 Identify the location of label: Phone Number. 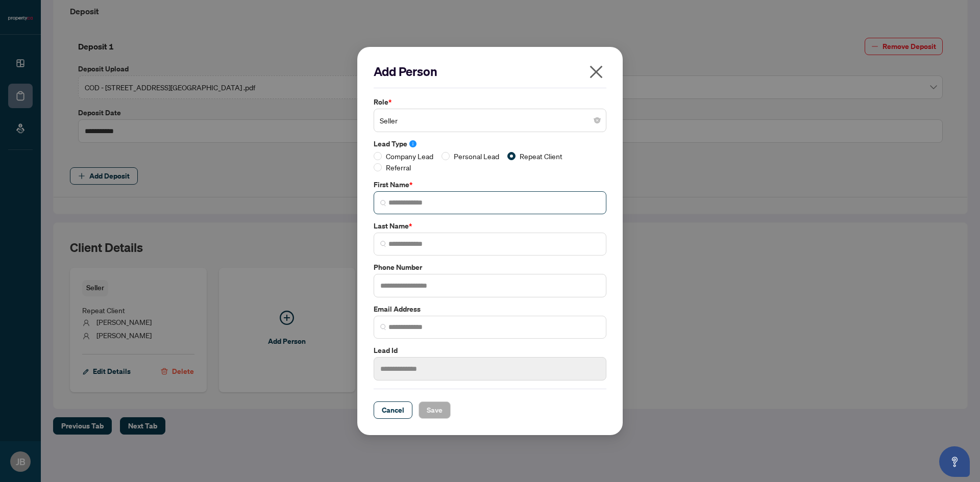
(490, 267).